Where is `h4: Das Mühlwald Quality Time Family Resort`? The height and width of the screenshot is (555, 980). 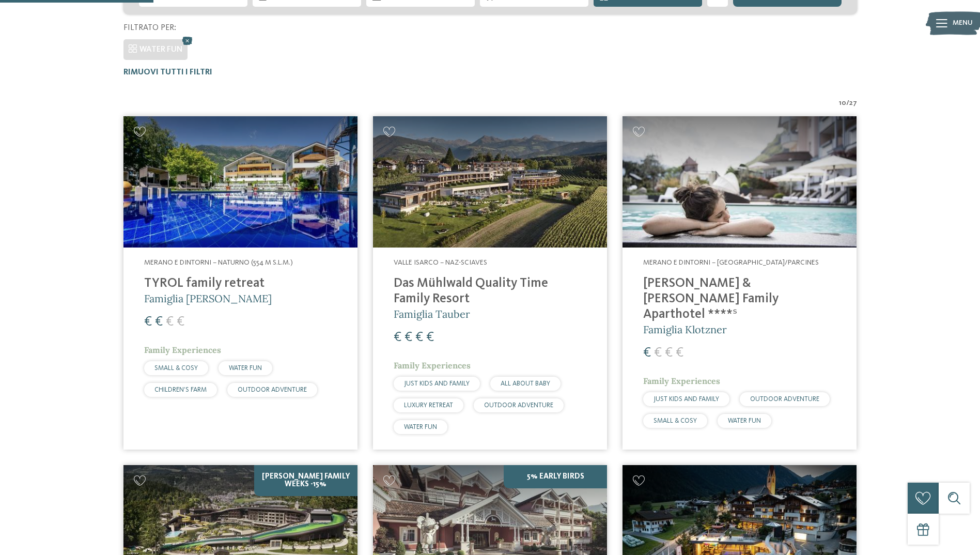 h4: Das Mühlwald Quality Time Family Resort is located at coordinates (490, 291).